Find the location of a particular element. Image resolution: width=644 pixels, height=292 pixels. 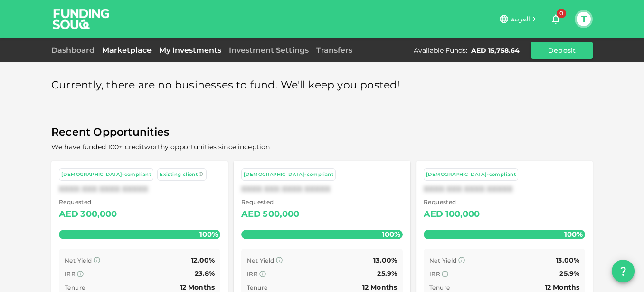

button: 0 is located at coordinates (556, 19).